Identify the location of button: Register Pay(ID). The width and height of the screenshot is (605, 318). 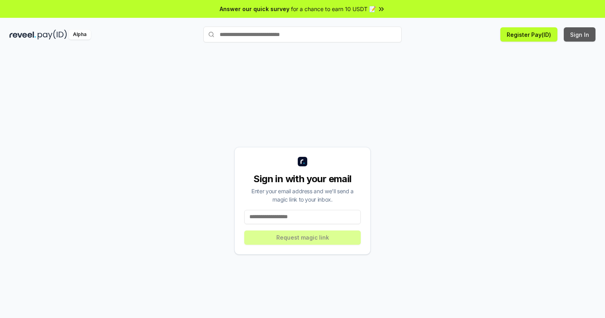
(528, 34).